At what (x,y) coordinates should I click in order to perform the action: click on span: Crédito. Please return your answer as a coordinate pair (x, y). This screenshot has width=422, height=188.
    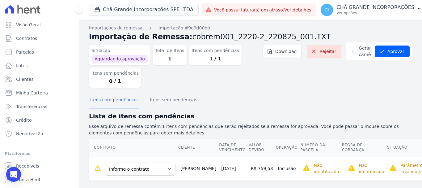
    Looking at the image, I should click on (24, 120).